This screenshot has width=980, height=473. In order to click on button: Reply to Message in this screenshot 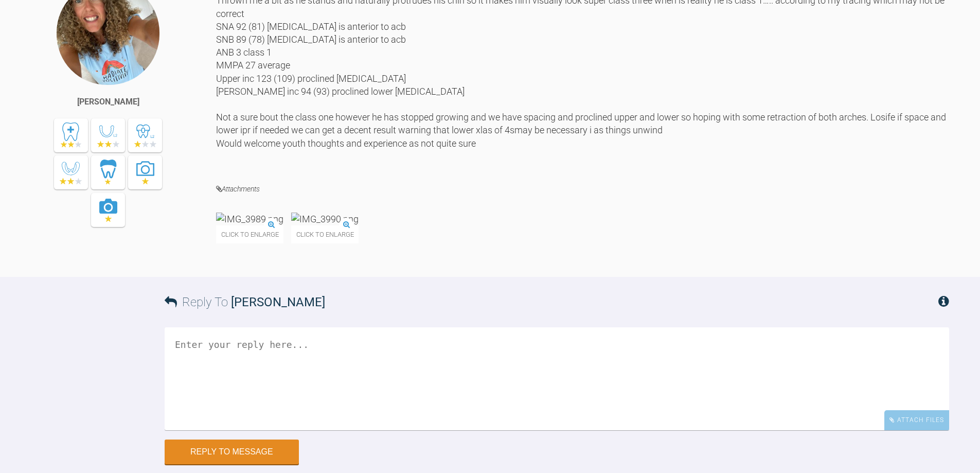, I will do `click(232, 451)`.